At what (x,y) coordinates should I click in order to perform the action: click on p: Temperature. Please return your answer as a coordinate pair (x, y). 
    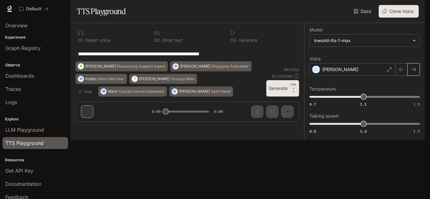
    Looking at the image, I should click on (323, 89).